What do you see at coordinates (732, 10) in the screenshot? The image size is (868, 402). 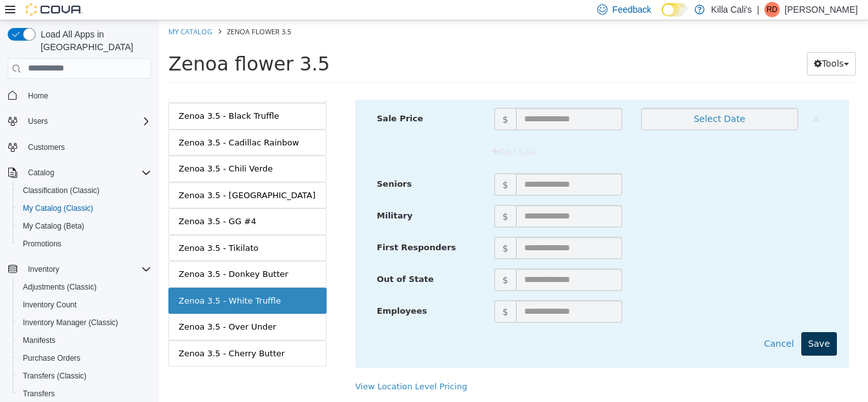 I see `p: Killa Cali's` at bounding box center [732, 10].